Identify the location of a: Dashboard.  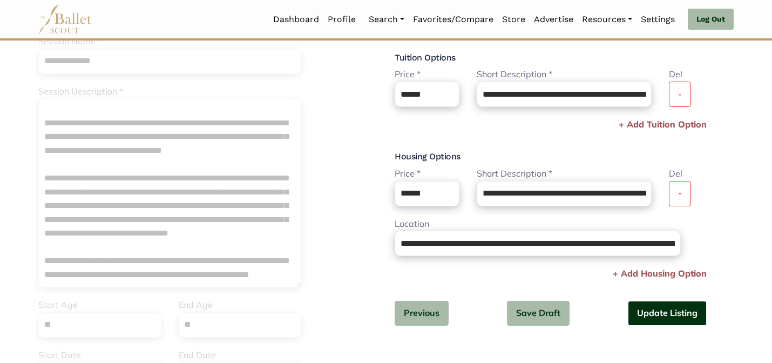
(296, 19).